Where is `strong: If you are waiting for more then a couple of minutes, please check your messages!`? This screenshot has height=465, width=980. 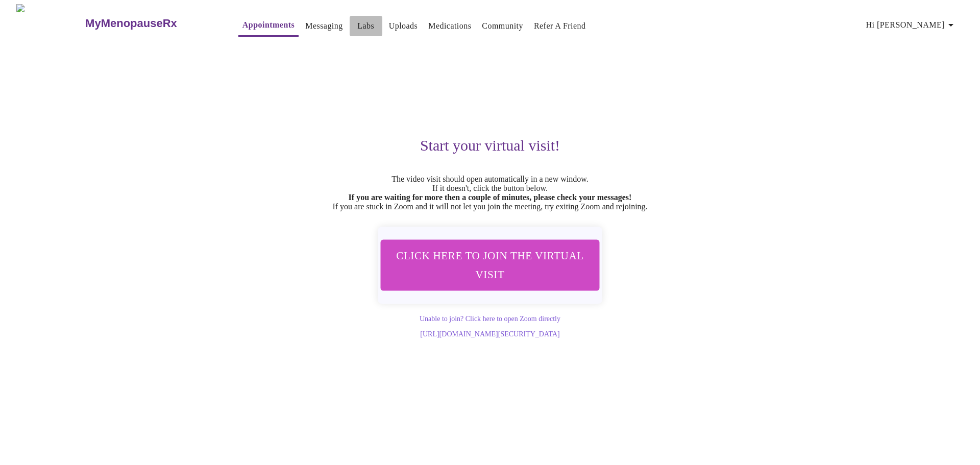
strong: If you are waiting for more then a couple of minutes, please check your messages! is located at coordinates (490, 197).